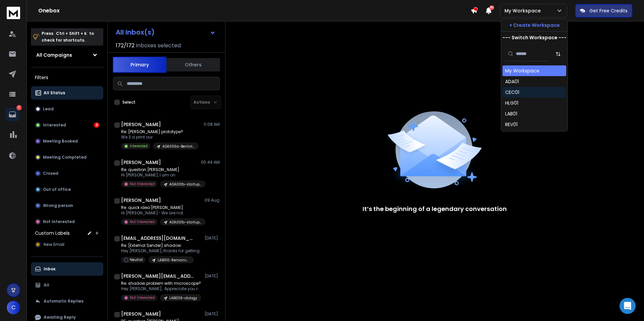 The height and width of the screenshot is (321, 644). I want to click on p: 11:08 AM, so click(211, 124).